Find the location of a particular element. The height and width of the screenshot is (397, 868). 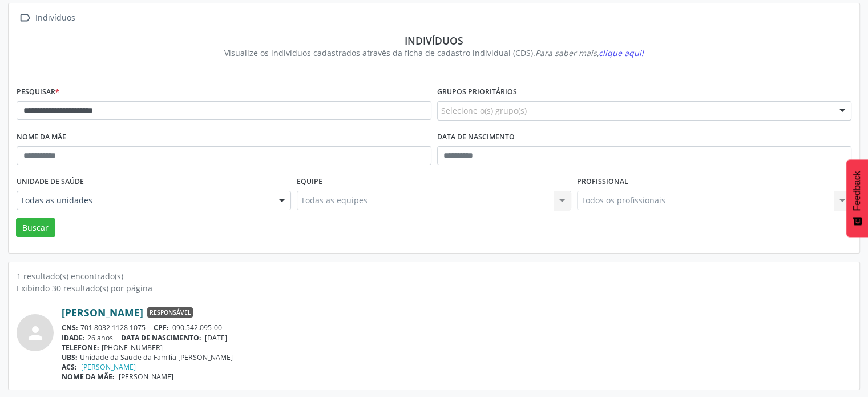

label: Grupos prioritários is located at coordinates (477, 92).